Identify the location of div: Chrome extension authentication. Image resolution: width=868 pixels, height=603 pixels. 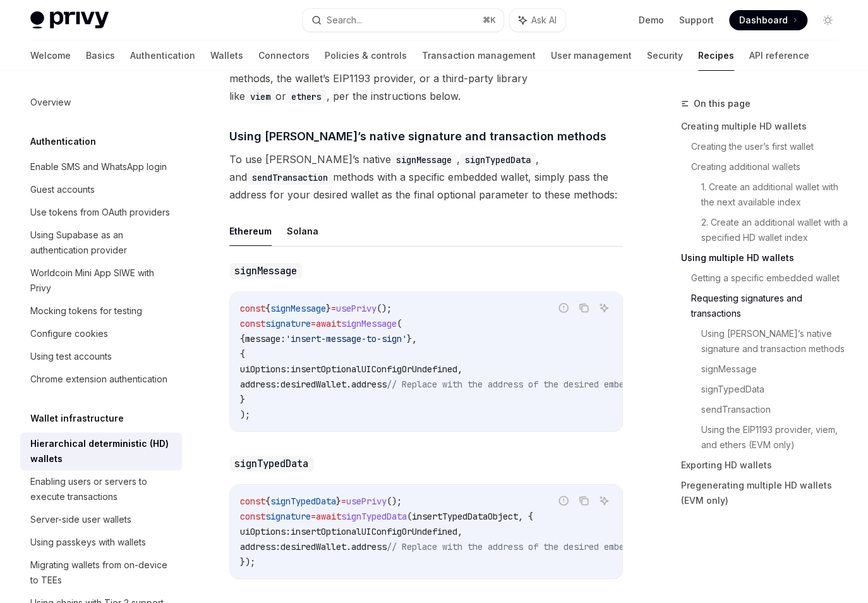
(99, 379).